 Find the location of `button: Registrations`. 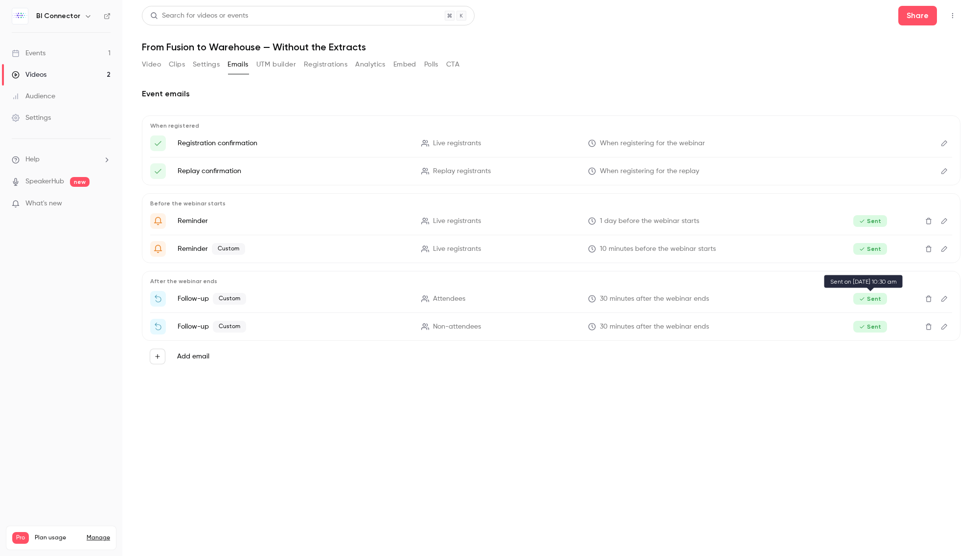

button: Registrations is located at coordinates (326, 64).